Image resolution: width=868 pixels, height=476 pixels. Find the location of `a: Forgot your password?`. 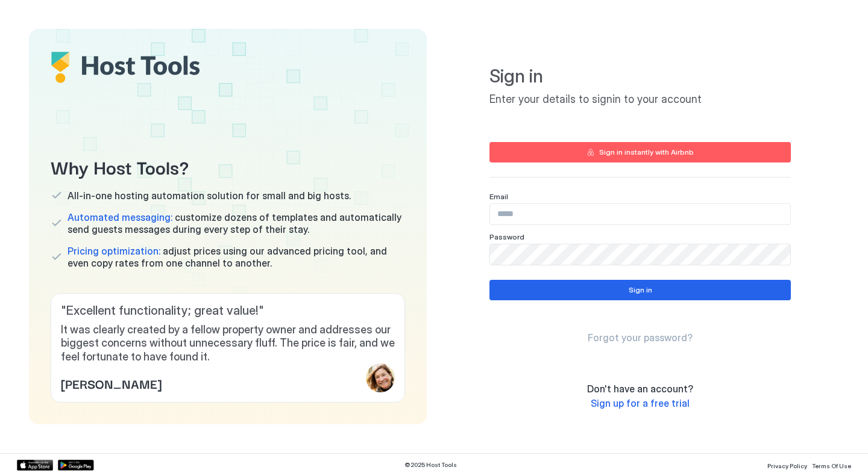

a: Forgot your password? is located at coordinates (640, 338).